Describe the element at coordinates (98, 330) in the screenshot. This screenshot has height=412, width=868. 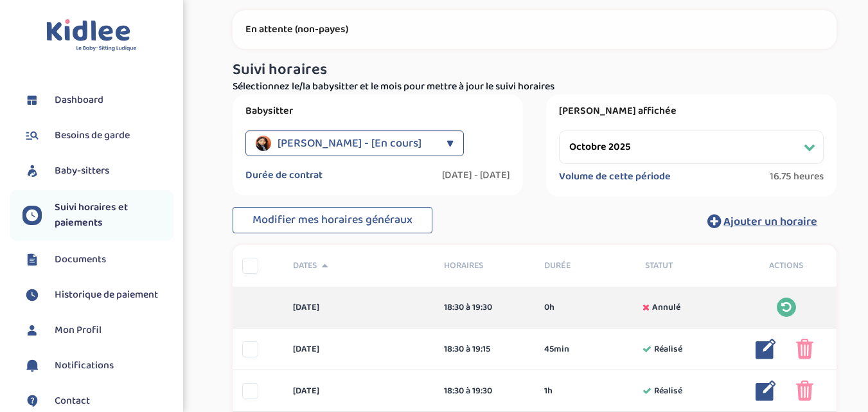
I see `a: Mon Profil` at that location.